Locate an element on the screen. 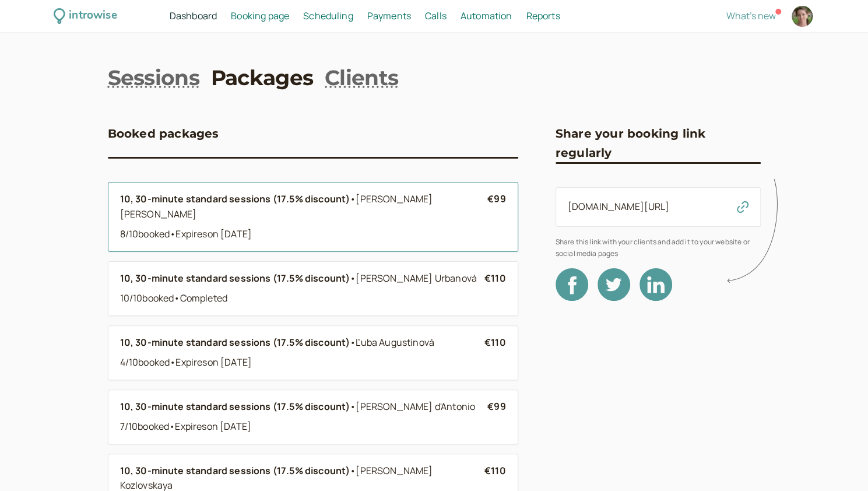 The image size is (868, 491). span: Scheduling is located at coordinates (328, 15).